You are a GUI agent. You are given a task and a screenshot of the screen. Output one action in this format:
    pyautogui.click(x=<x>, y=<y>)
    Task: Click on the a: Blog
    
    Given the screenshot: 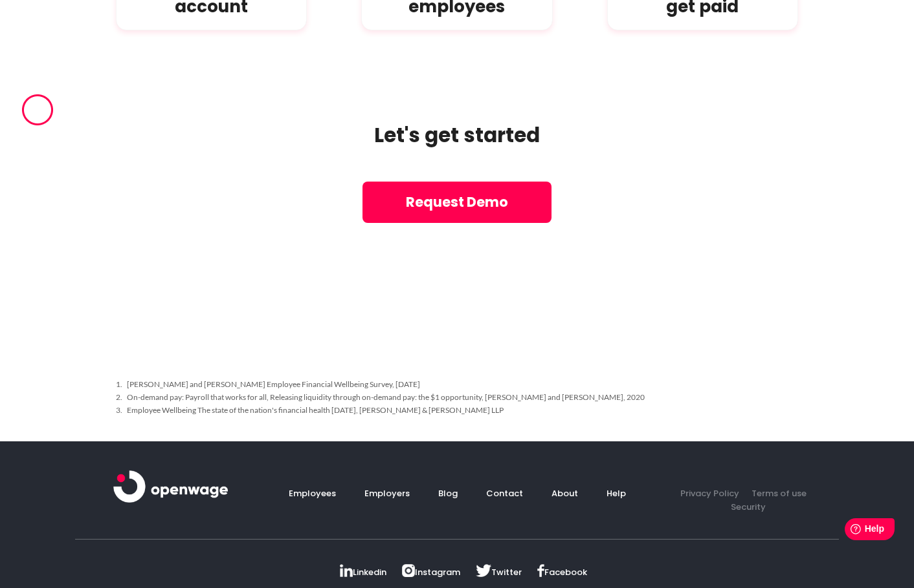 What is the action you would take?
    pyautogui.click(x=441, y=493)
    